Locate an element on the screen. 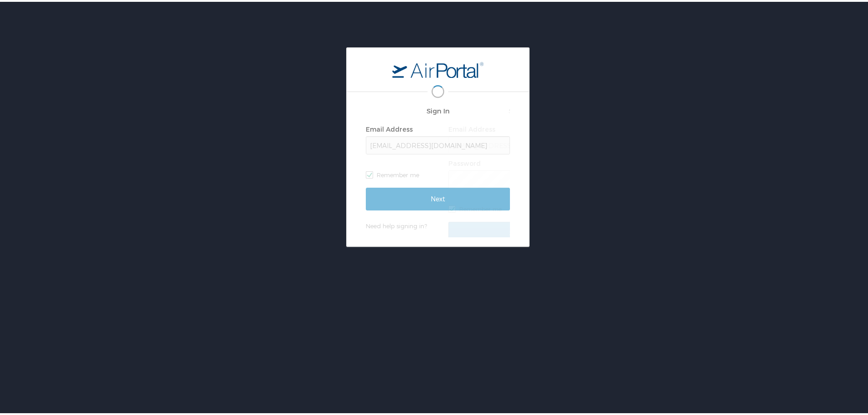 This screenshot has height=415, width=868. input: Next is located at coordinates (438, 197).